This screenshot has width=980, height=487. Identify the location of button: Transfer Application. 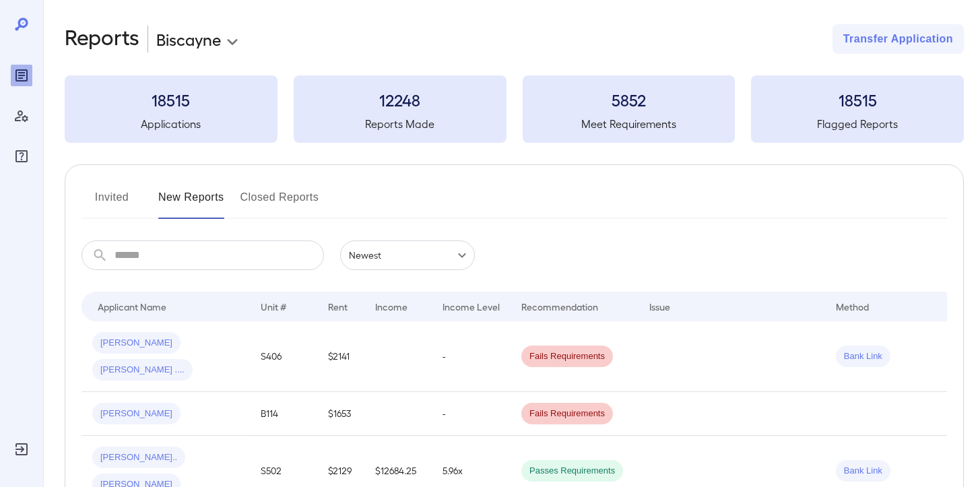
(898, 39).